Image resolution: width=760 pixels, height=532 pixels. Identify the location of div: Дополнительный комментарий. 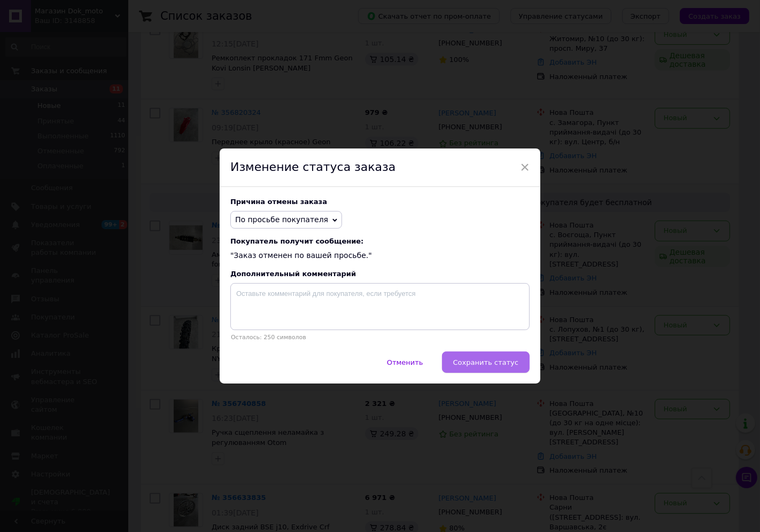
(380, 274).